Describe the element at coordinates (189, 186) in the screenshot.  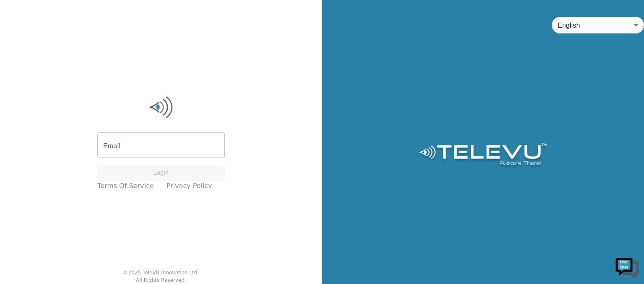
I see `a: Privacy Policy` at that location.